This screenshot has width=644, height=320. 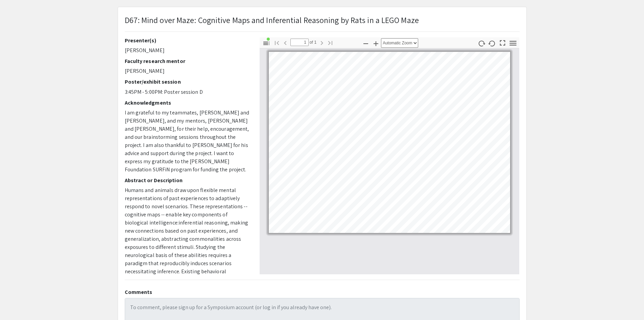 I want to click on h2: Comments, so click(x=322, y=292).